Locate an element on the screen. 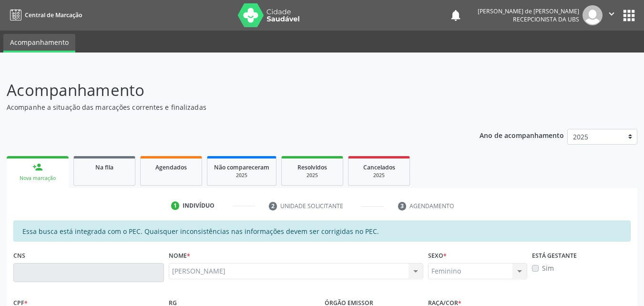  span: Na fila is located at coordinates (104, 167).